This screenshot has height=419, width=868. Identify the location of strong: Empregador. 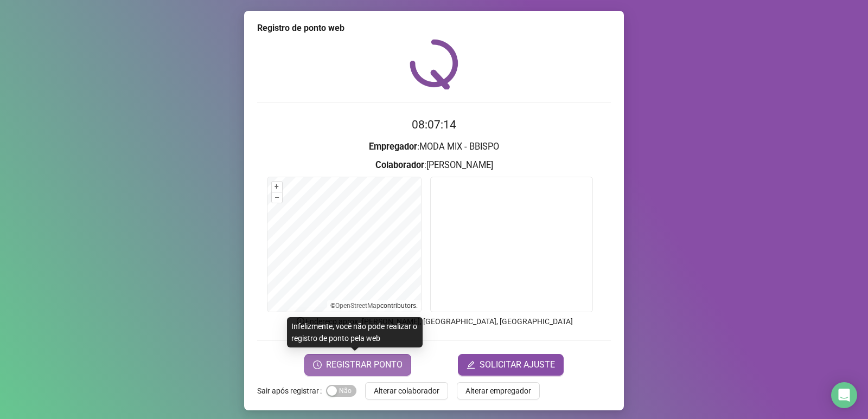
(393, 147).